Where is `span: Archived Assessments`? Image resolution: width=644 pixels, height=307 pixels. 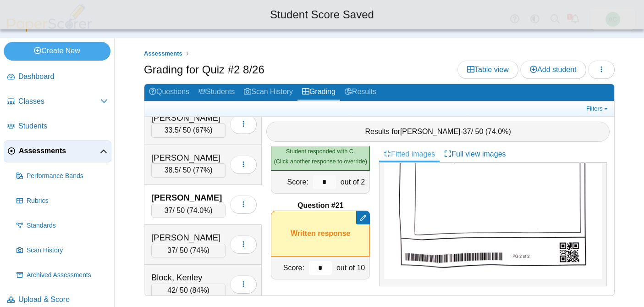 span: Archived Assessments is located at coordinates (67, 275).